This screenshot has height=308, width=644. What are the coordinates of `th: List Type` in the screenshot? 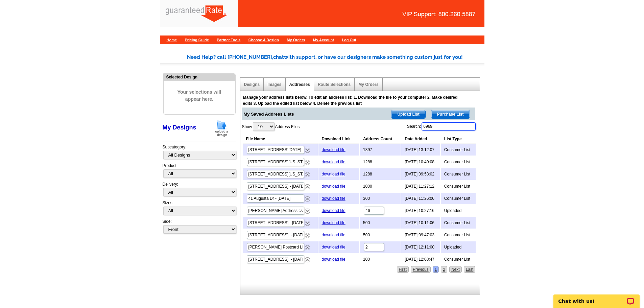 It's located at (458, 139).